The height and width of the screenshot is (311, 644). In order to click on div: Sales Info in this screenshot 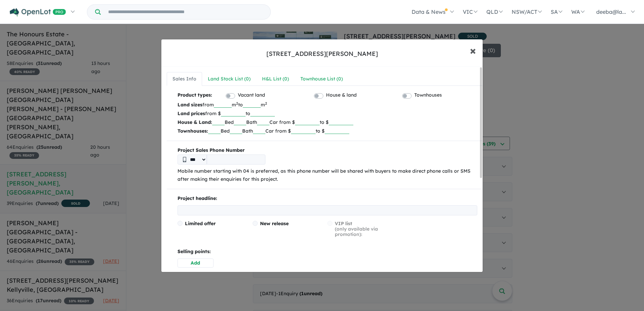, I will do `click(184, 79)`.